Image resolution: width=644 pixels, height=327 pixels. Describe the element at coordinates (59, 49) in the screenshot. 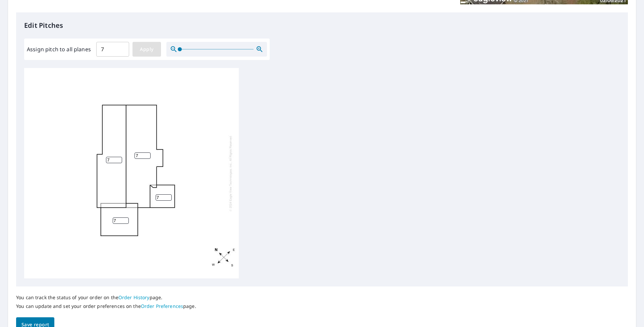

I see `label: Assign pitch to all planes` at that location.